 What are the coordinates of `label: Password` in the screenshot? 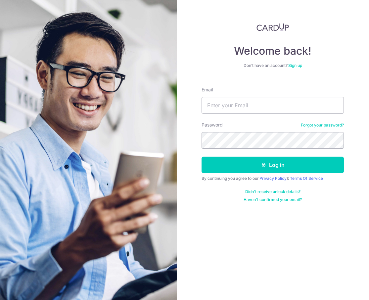 It's located at (212, 125).